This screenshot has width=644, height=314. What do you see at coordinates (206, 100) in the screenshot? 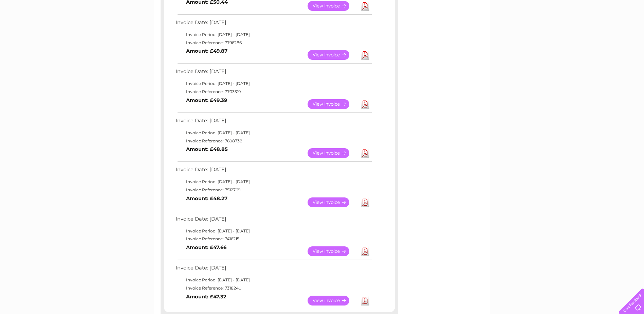
I see `b: Amount: £49.39` at bounding box center [206, 100].